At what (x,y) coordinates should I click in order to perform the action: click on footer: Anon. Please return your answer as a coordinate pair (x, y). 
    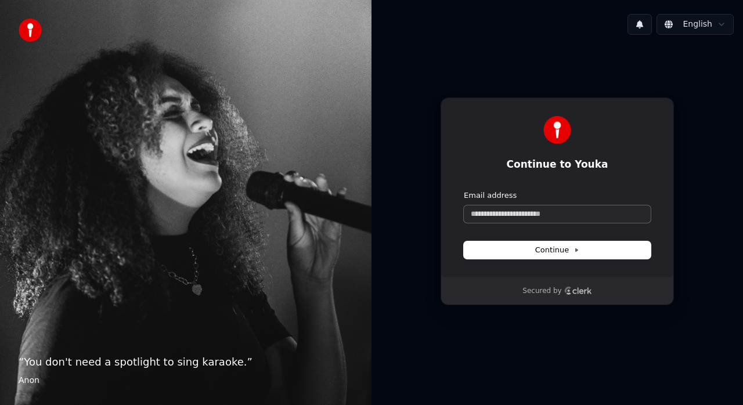
    Looking at the image, I should click on (186, 381).